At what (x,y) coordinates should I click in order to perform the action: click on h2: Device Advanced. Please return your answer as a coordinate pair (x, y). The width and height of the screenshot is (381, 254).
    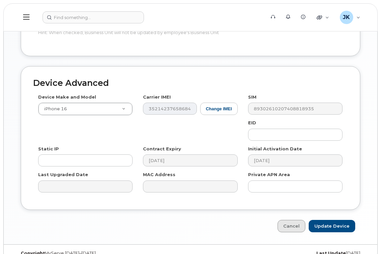
    Looking at the image, I should click on (190, 83).